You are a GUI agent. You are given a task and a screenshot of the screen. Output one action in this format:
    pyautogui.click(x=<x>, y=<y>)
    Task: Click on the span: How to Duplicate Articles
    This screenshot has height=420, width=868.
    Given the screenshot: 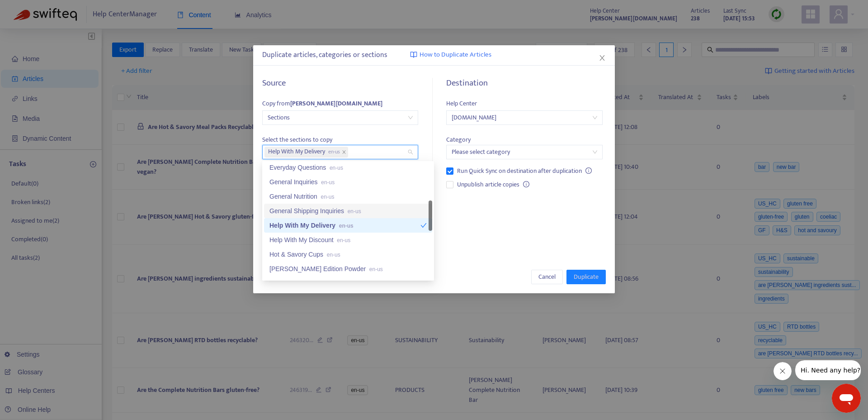 What is the action you would take?
    pyautogui.click(x=455, y=55)
    